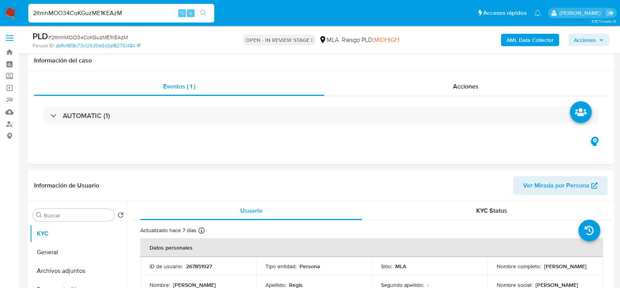 The height and width of the screenshot is (288, 620). What do you see at coordinates (191, 13) in the screenshot?
I see `span: s` at bounding box center [191, 13].